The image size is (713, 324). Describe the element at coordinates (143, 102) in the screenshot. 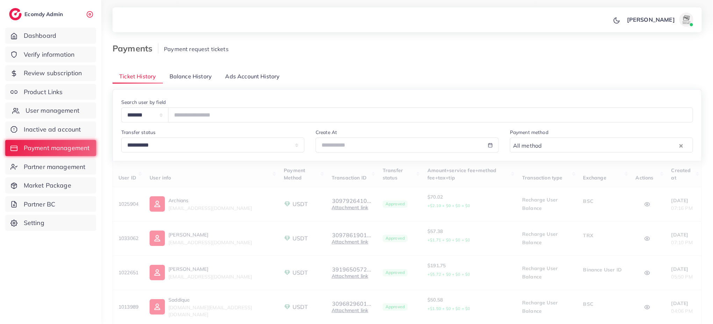

I see `label: Search user by field` at that location.